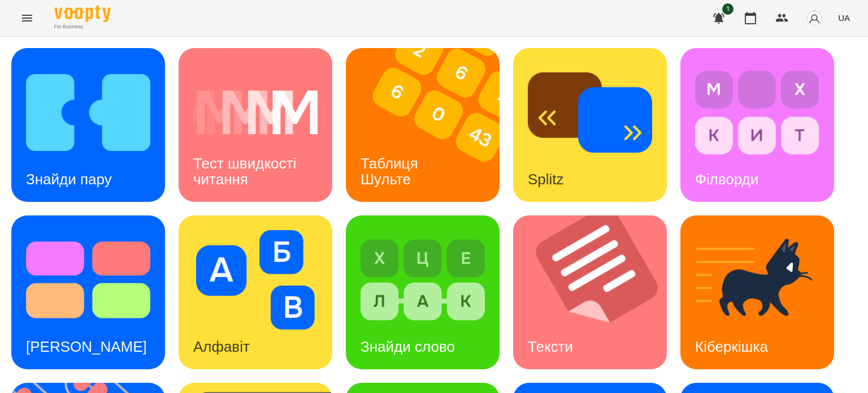 Image resolution: width=868 pixels, height=393 pixels. I want to click on img: avatar_s.png, so click(814, 18).